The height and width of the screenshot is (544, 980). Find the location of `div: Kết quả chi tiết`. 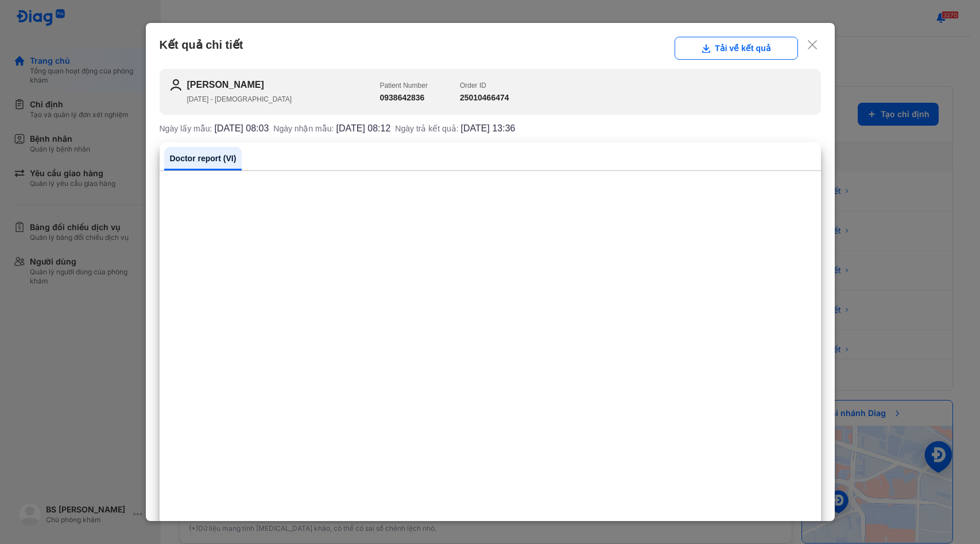

div: Kết quả chi tiết is located at coordinates (490, 48).